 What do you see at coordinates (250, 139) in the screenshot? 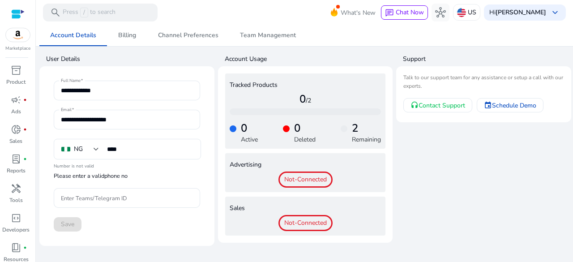
I see `p: Active` at bounding box center [250, 139].